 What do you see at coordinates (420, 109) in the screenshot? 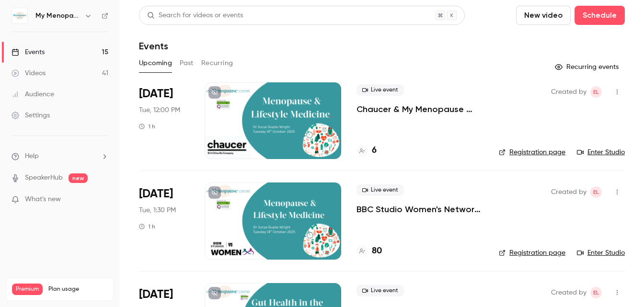
I see `a: Chaucer & My Menopause Centre presents, "Menopause & Lifestyle Medicine"` at bounding box center [420, 109].